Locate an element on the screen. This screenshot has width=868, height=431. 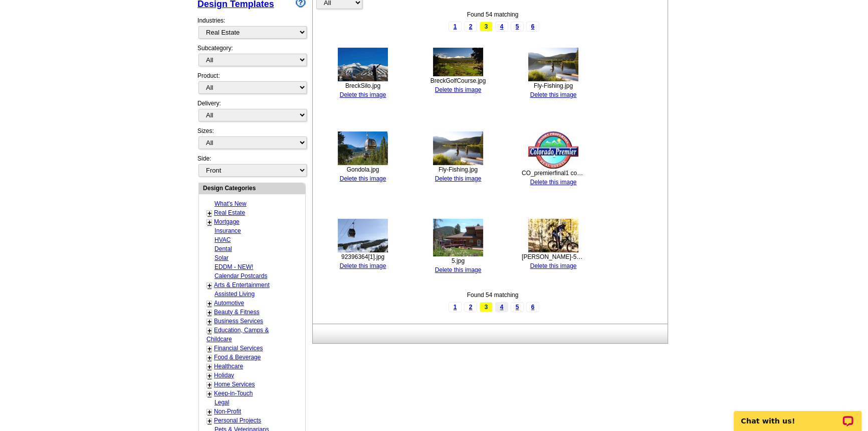
a: Personal Projects is located at coordinates (238, 420).